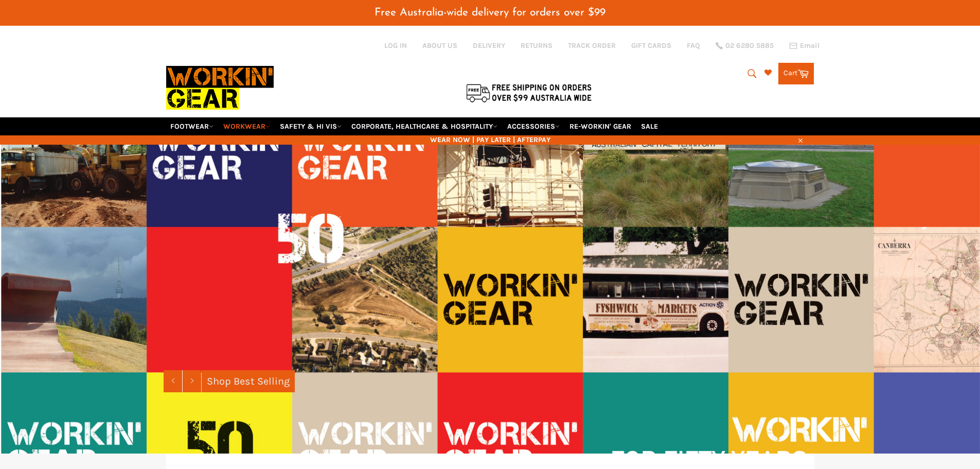  I want to click on a: Shop Best Selling, so click(248, 381).